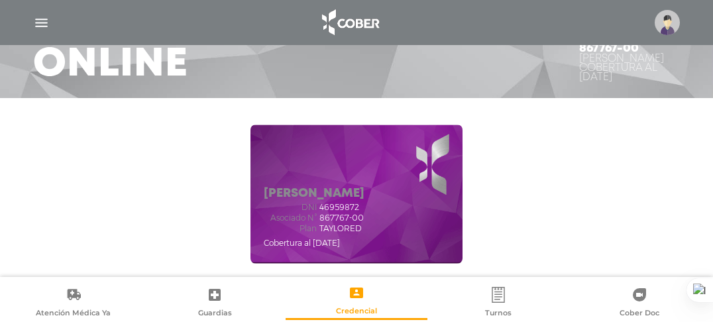 The height and width of the screenshot is (322, 713). What do you see at coordinates (499, 314) in the screenshot?
I see `span: Turnos` at bounding box center [499, 314].